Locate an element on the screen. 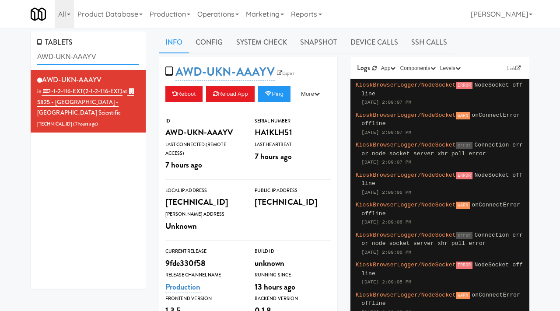 The height and width of the screenshot is (311, 560). span: at is located at coordinates (85, 102).